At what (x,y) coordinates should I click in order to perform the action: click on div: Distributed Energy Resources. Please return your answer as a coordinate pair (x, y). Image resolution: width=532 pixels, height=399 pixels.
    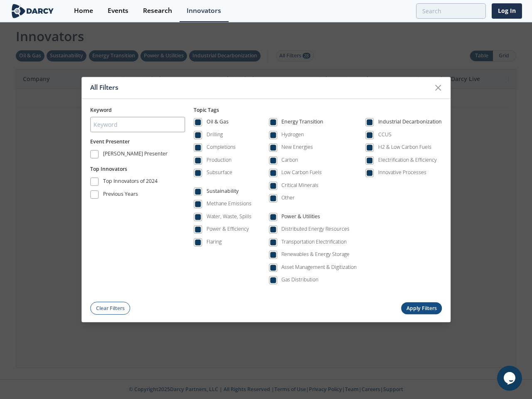
    Looking at the image, I should click on (315, 229).